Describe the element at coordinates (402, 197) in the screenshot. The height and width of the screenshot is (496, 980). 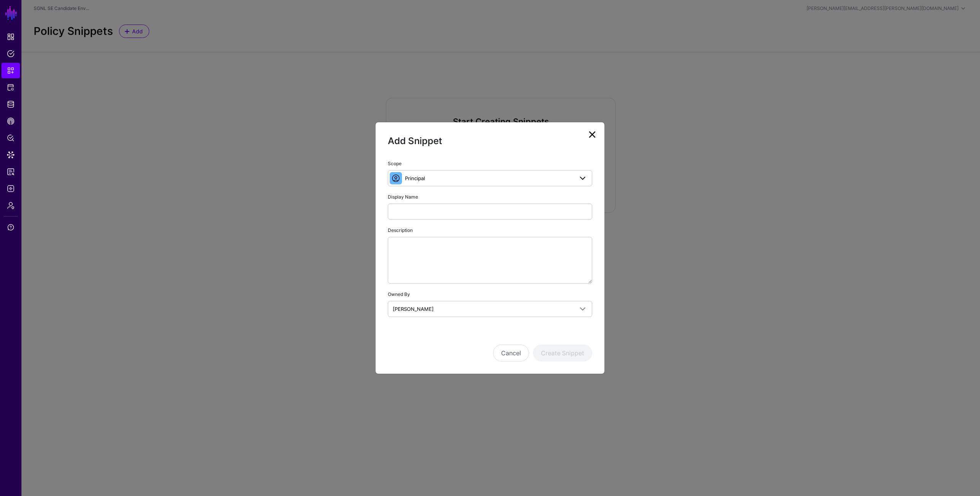
I see `label: Display Name` at that location.